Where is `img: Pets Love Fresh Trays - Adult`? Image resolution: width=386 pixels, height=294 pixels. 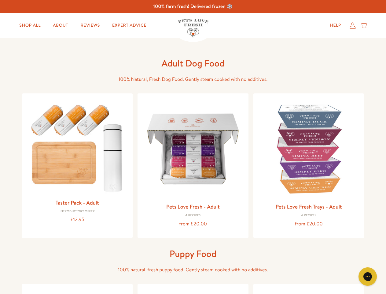
img: Pets Love Fresh Trays - Adult is located at coordinates (309, 149).